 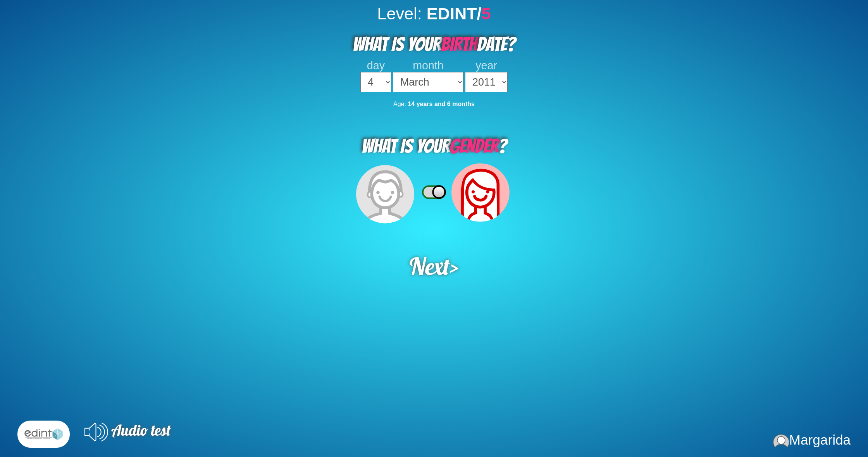 What do you see at coordinates (434, 44) in the screenshot?
I see `span: WHAT IS YOUR DATE?` at bounding box center [434, 44].